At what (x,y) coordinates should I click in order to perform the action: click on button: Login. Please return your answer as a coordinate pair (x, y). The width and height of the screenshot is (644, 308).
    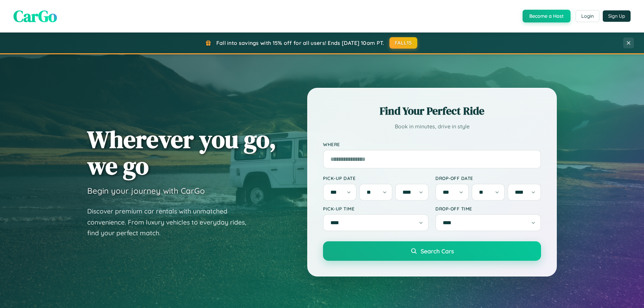
    Looking at the image, I should click on (587, 16).